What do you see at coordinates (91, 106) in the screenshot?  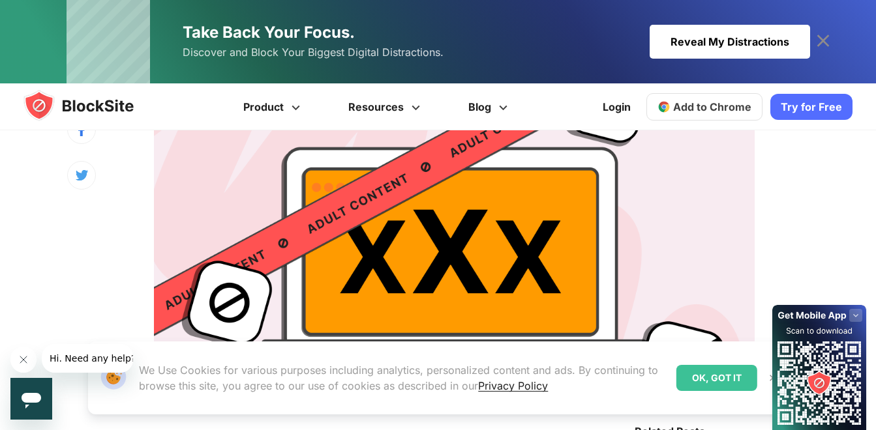 I see `img: blocksite-icon.5d769676.svg` at bounding box center [91, 106].